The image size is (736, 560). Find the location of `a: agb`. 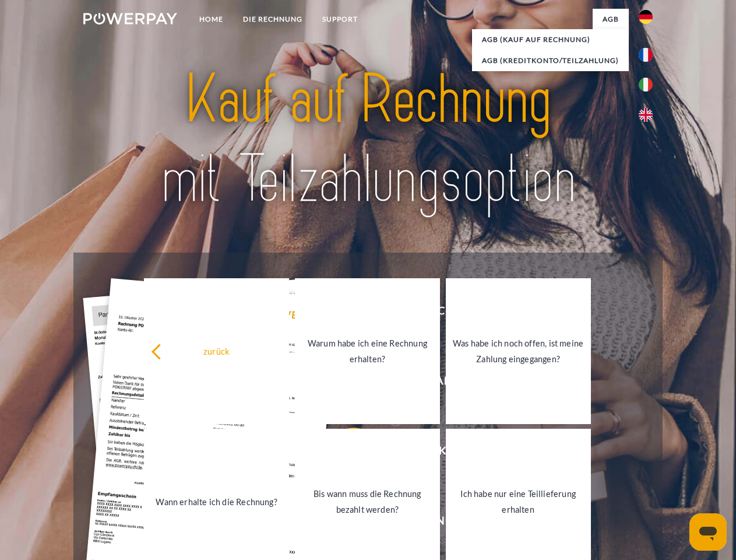

a: agb is located at coordinates (611, 19).